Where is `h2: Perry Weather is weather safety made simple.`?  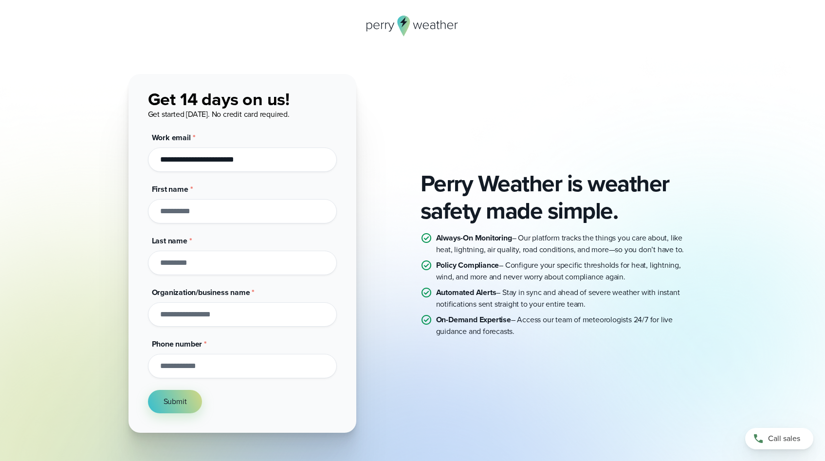 h2: Perry Weather is weather safety made simple. is located at coordinates (559, 197).